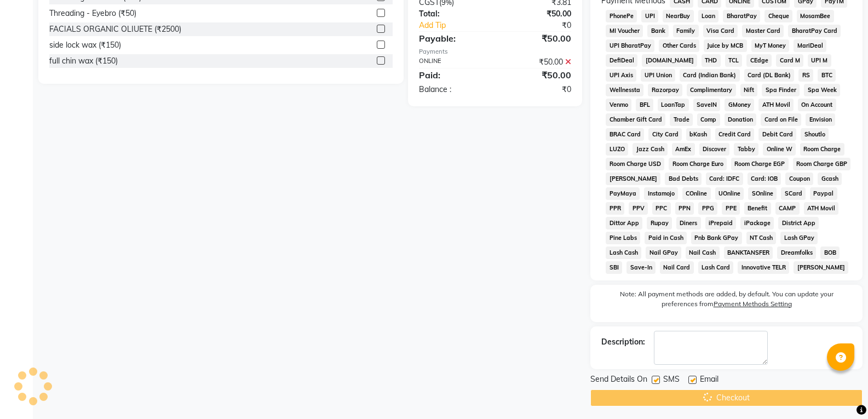 This screenshot has width=868, height=419. What do you see at coordinates (453, 38) in the screenshot?
I see `div: Payable:` at bounding box center [453, 38].